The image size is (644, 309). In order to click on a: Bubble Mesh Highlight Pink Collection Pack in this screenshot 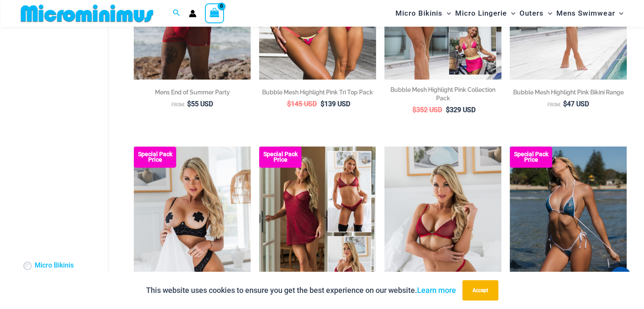, I will do `click(443, 95)`.